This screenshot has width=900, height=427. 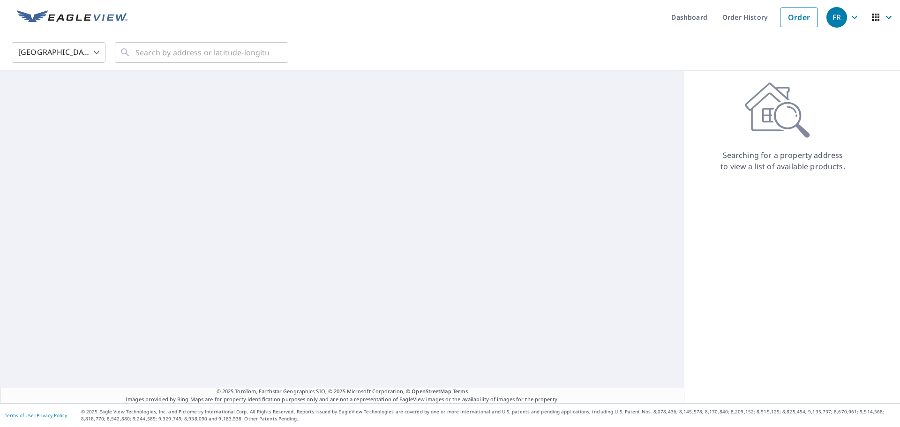 What do you see at coordinates (488, 415) in the screenshot?
I see `p: © 2025 Eagle View Technologies, Inc. and Pictometry International Corp. All Rights Reserved. Repo...` at bounding box center [488, 415].